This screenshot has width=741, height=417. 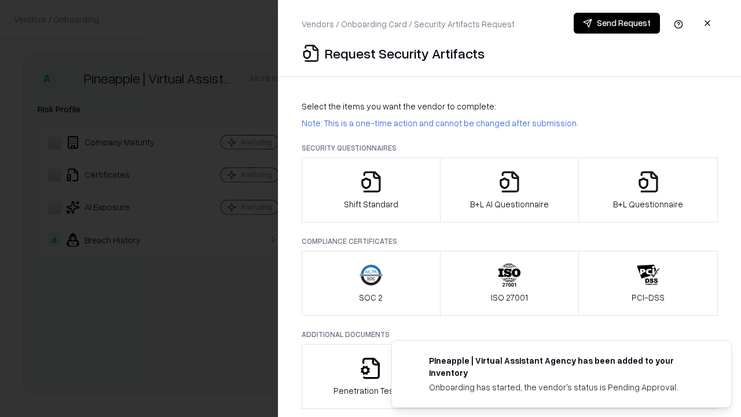 I want to click on p: PCI-DSS, so click(x=648, y=297).